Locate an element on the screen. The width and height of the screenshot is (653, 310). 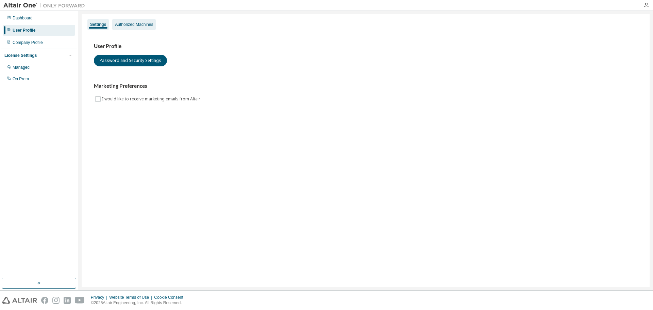
div: User Profile is located at coordinates (24, 30).